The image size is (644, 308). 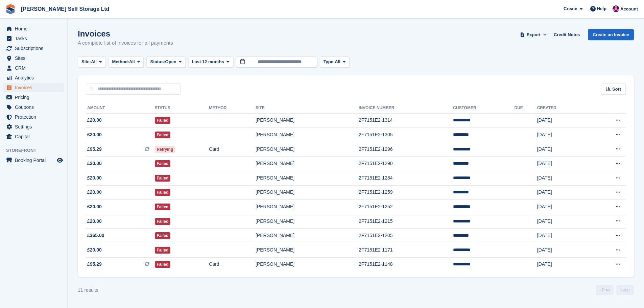 I want to click on p: A complete list of invoices for all payments, so click(x=126, y=43).